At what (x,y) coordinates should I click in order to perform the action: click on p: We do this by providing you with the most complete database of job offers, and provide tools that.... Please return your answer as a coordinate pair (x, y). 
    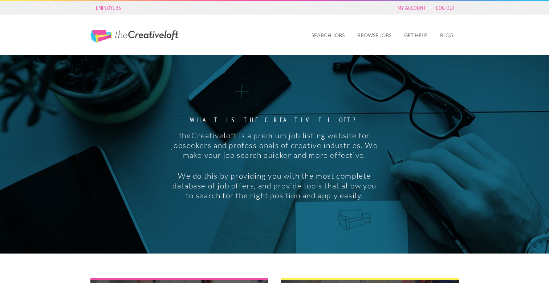
    Looking at the image, I should click on (274, 185).